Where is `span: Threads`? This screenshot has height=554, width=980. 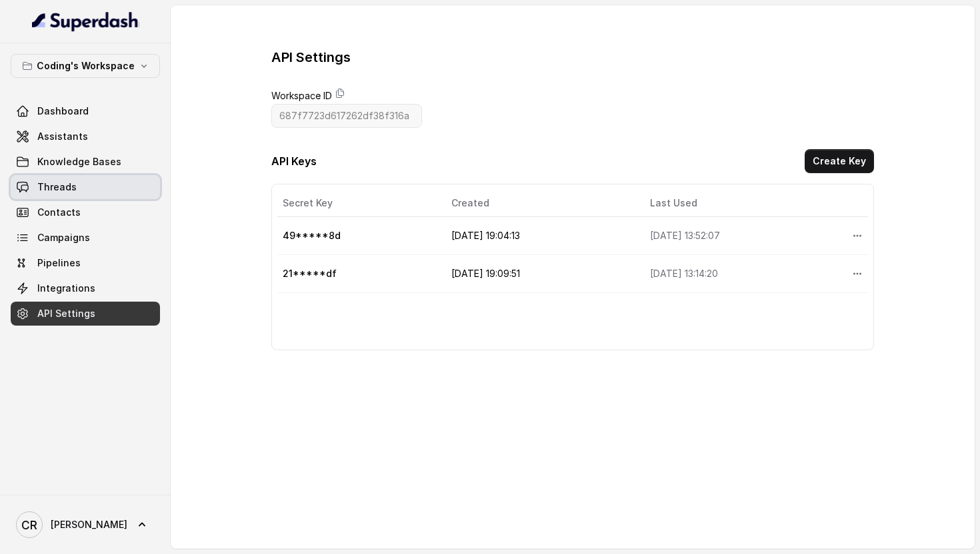
span: Threads is located at coordinates (57, 187).